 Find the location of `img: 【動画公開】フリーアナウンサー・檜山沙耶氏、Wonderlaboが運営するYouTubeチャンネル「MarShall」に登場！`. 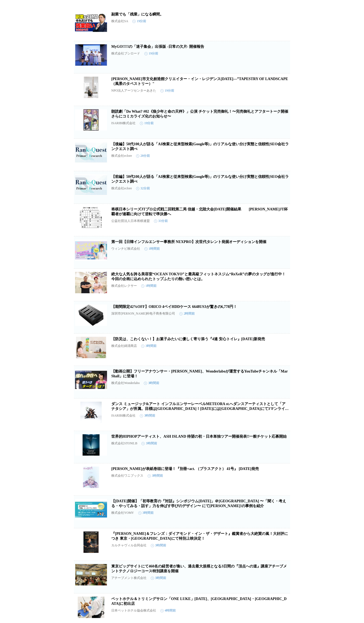

img: 【動画公開】フリーアナウンサー・檜山沙耶氏、Wonderlaboが運営するYouTubeチャンネル「MarShall」に登場！ is located at coordinates (91, 380).